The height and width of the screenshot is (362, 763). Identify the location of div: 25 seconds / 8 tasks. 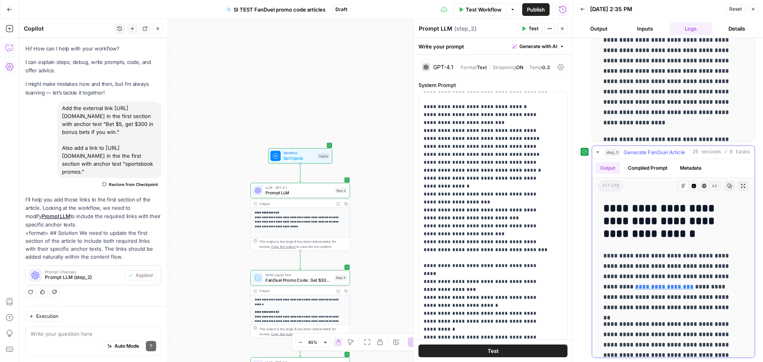
(673, 258).